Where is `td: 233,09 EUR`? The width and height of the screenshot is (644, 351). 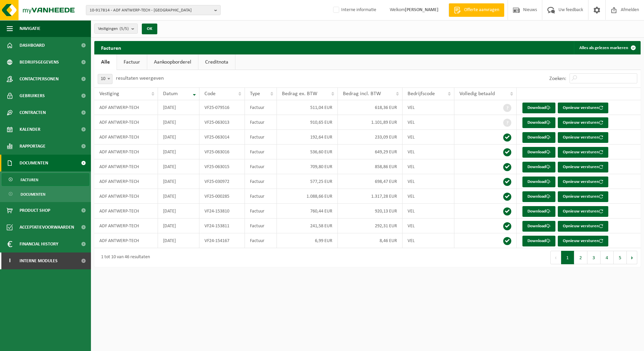 td: 233,09 EUR is located at coordinates (370, 137).